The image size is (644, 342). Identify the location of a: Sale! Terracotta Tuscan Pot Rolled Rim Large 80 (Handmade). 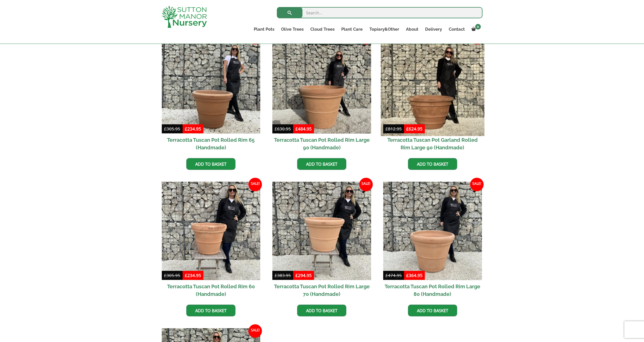
(433, 241).